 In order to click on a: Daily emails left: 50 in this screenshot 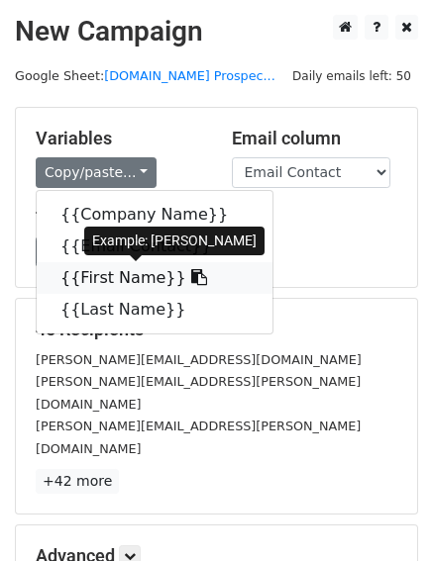, I will do `click(351, 75)`.